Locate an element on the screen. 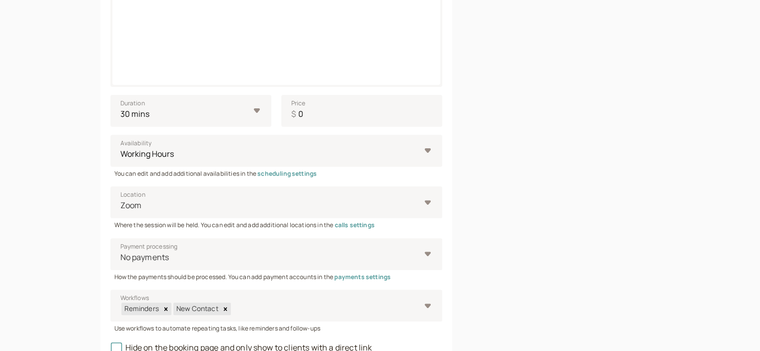 The width and height of the screenshot is (760, 351). span: Payment processing is located at coordinates (149, 247).